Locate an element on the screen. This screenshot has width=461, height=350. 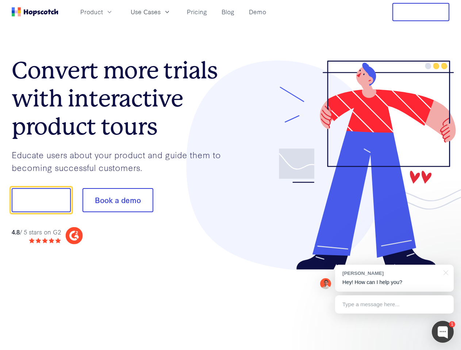
a: Pricing is located at coordinates (197, 12).